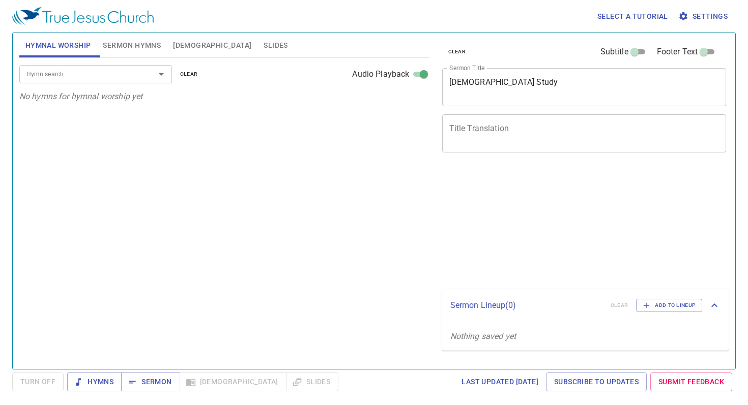 The image size is (748, 405). What do you see at coordinates (703, 16) in the screenshot?
I see `button: Settings` at bounding box center [703, 16].